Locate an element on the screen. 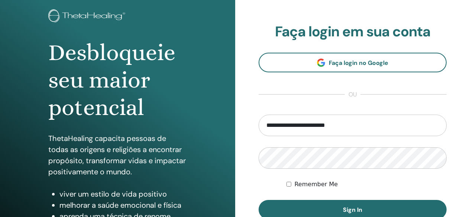 This screenshot has height=217, width=470. label: Remember Me is located at coordinates (316, 185).